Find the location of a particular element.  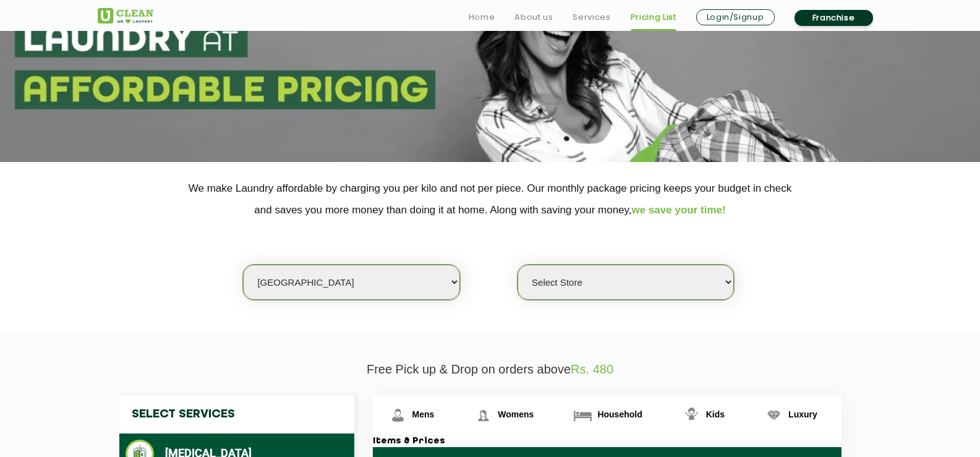

img: Mens is located at coordinates (397, 415).